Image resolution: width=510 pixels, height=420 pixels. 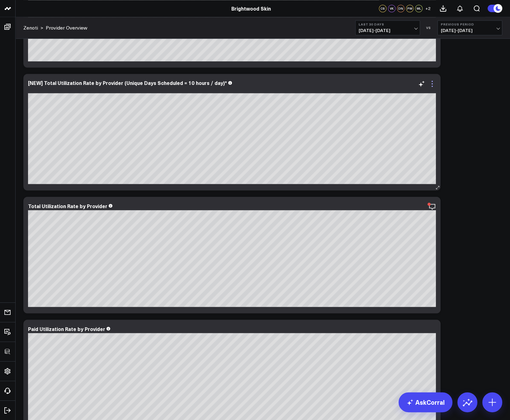 What do you see at coordinates (428, 28) in the screenshot?
I see `div: VS` at bounding box center [428, 28].